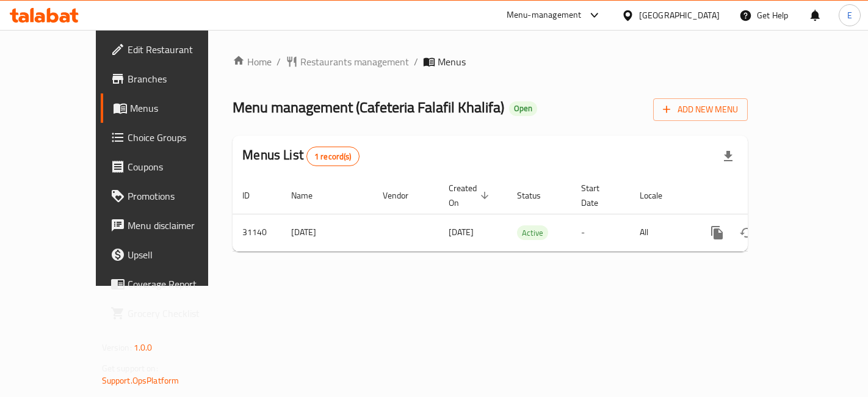  Describe the element at coordinates (347, 61) in the screenshot. I see `a: Restaurants management` at that location.